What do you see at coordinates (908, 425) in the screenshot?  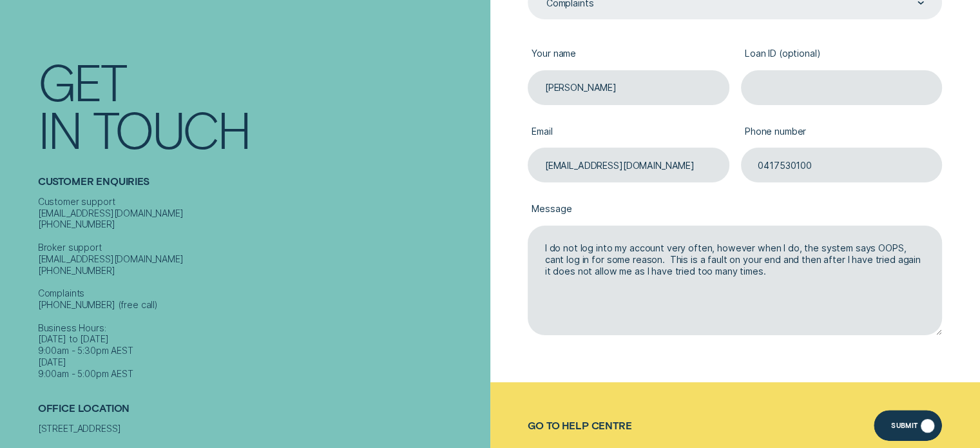 I see `button: Submit` at bounding box center [908, 425].